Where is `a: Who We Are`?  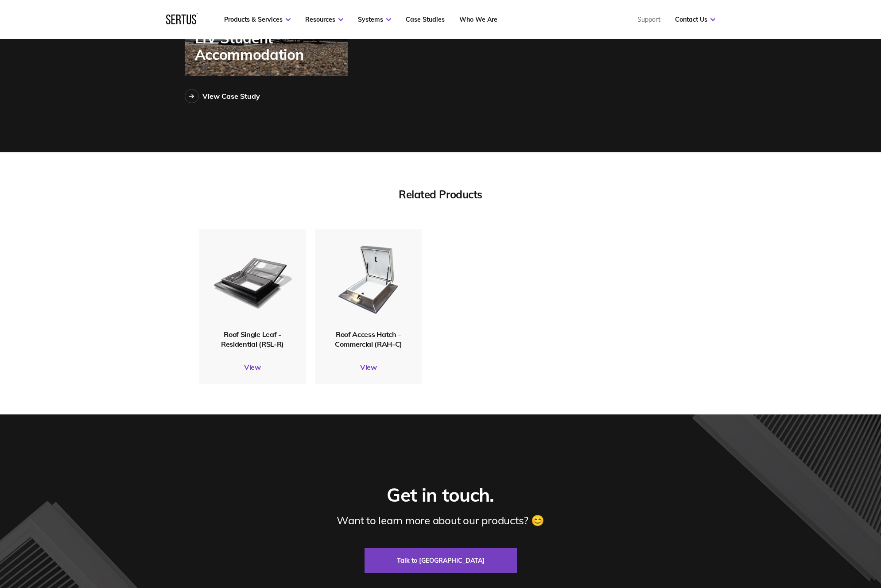 a: Who We Are is located at coordinates (479, 20).